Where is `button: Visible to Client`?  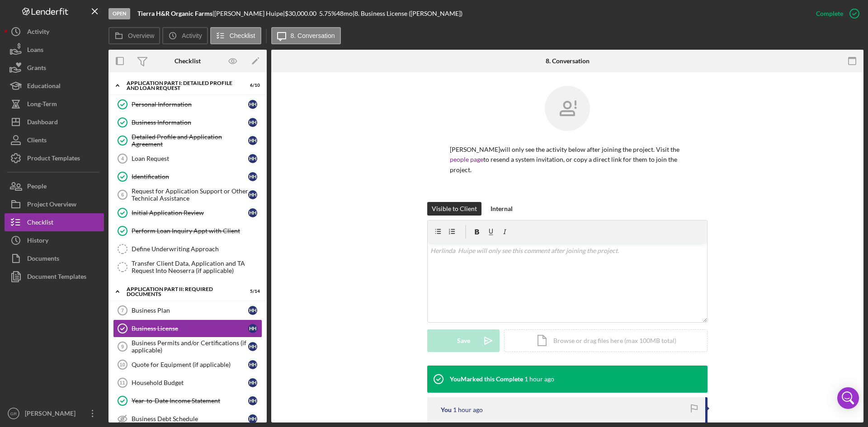
button: Visible to Client is located at coordinates (454, 209).